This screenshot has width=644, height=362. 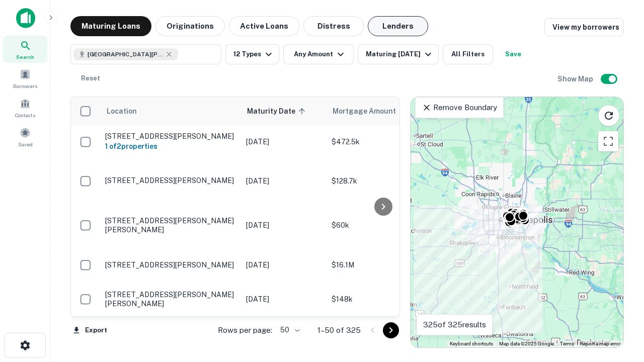 I want to click on div: Search, so click(x=25, y=49).